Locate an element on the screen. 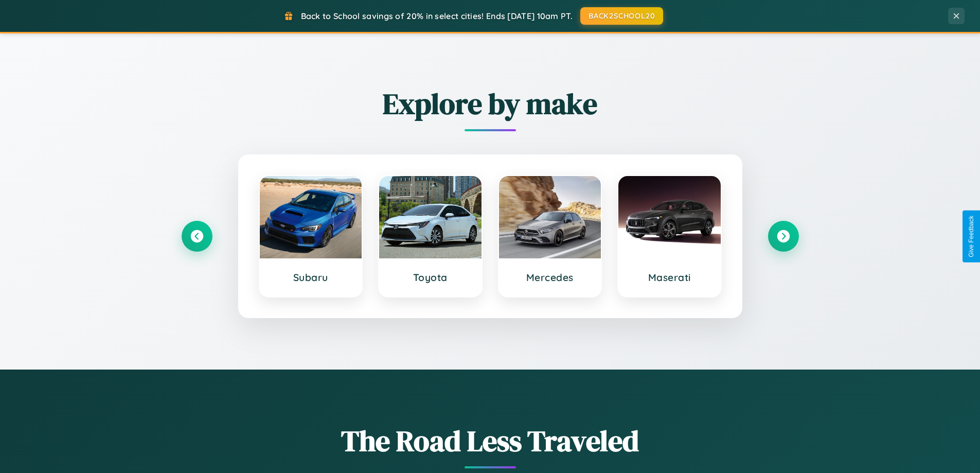  h3: Subaru is located at coordinates (310, 277).